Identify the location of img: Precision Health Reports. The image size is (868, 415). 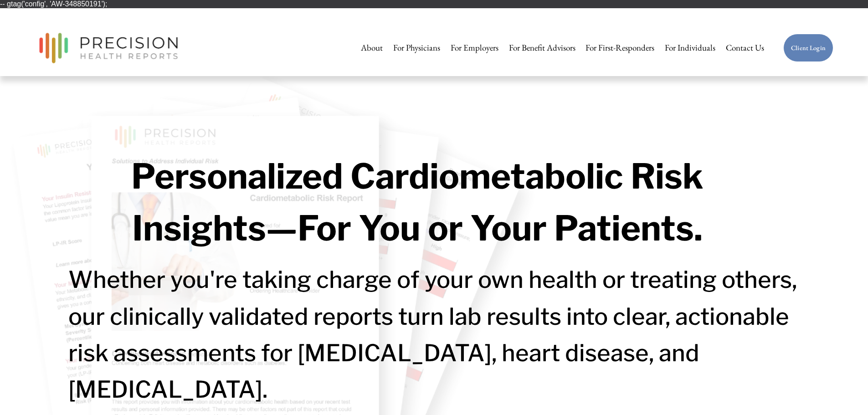
(109, 48).